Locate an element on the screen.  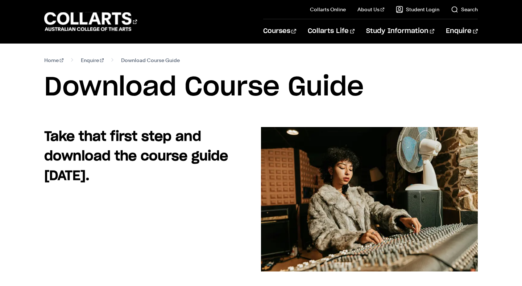
a: Search is located at coordinates (464, 9).